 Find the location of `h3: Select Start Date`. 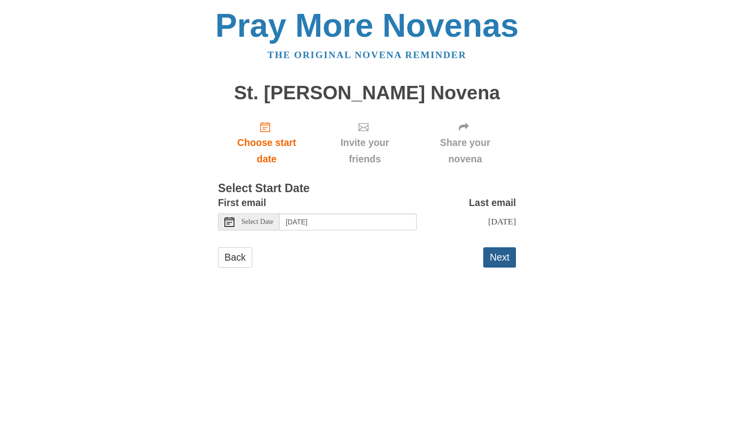

h3: Select Start Date is located at coordinates (367, 189).